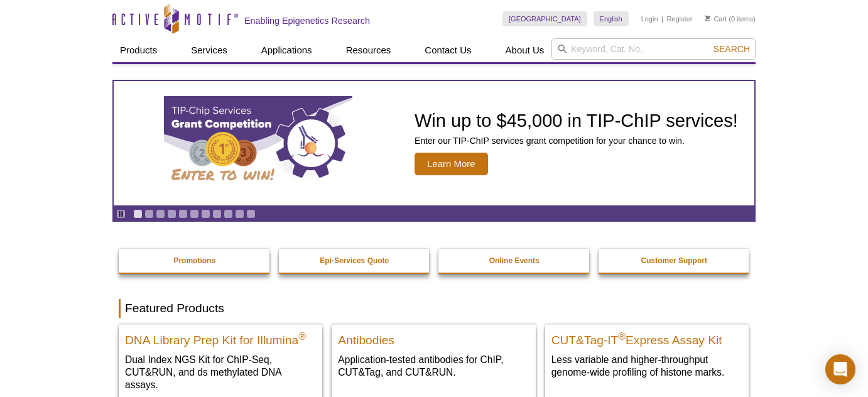  Describe the element at coordinates (286, 50) in the screenshot. I see `a: Applications` at that location.